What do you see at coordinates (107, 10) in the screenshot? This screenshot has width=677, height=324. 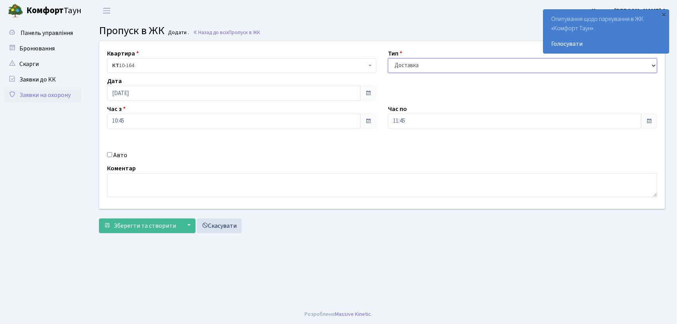 I see `button: Переключити навігацію` at bounding box center [107, 10].